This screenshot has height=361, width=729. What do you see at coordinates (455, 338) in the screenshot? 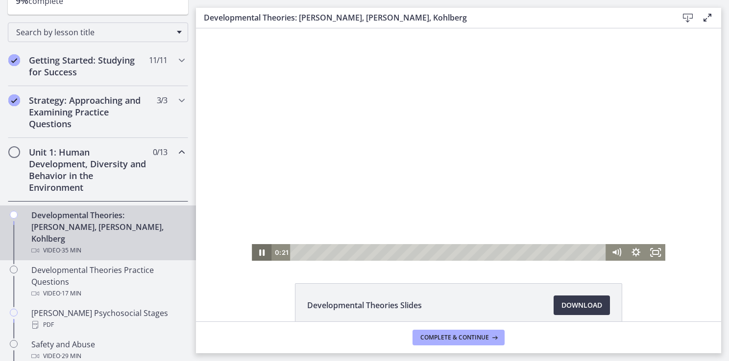
I see `span: Complete & continue` at bounding box center [455, 338].